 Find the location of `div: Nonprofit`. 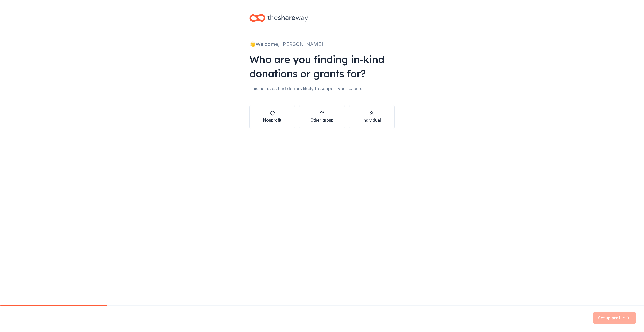

div: Nonprofit is located at coordinates (272, 120).